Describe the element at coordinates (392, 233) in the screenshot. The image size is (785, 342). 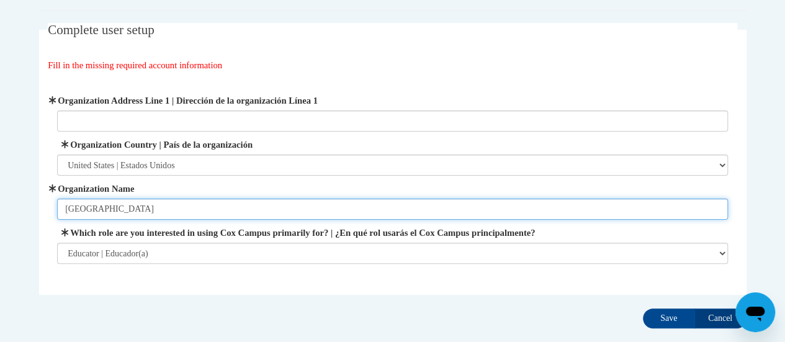
I see `label: Which role are you interested in using Cox Campus primarily for? | ¿En qué rol usarás el Cox Camp...` at that location.